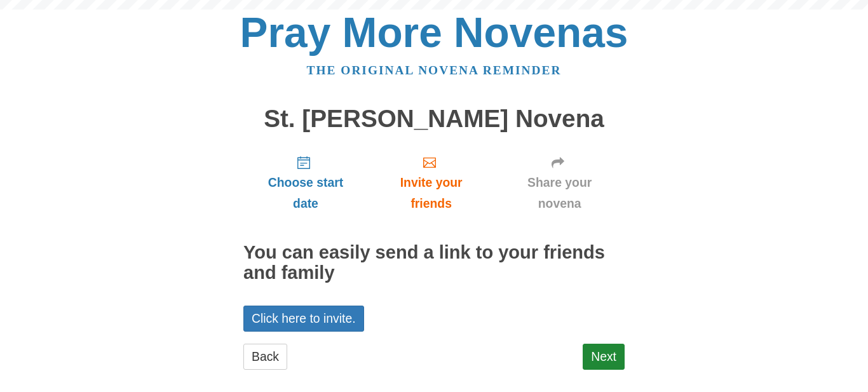 The height and width of the screenshot is (392, 868). I want to click on a: Invite your friends, so click(431, 183).